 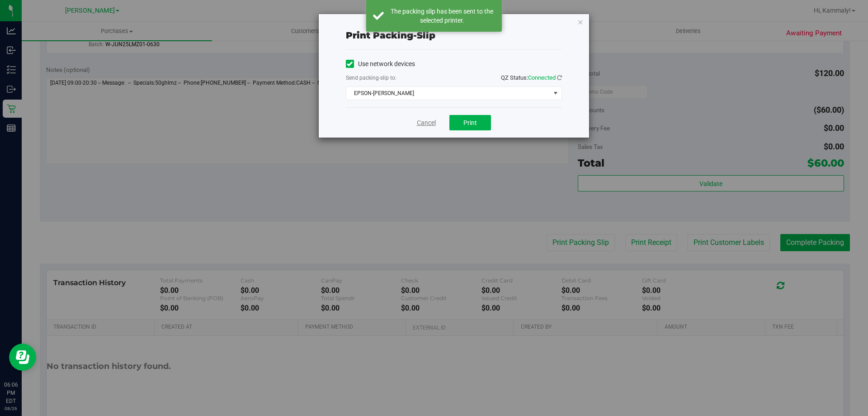 I want to click on span: Connected, so click(x=542, y=78).